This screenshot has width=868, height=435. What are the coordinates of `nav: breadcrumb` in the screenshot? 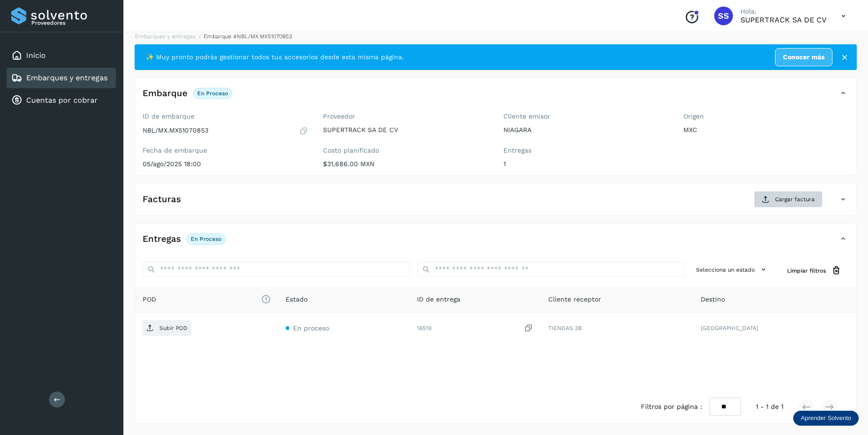 It's located at (495, 36).